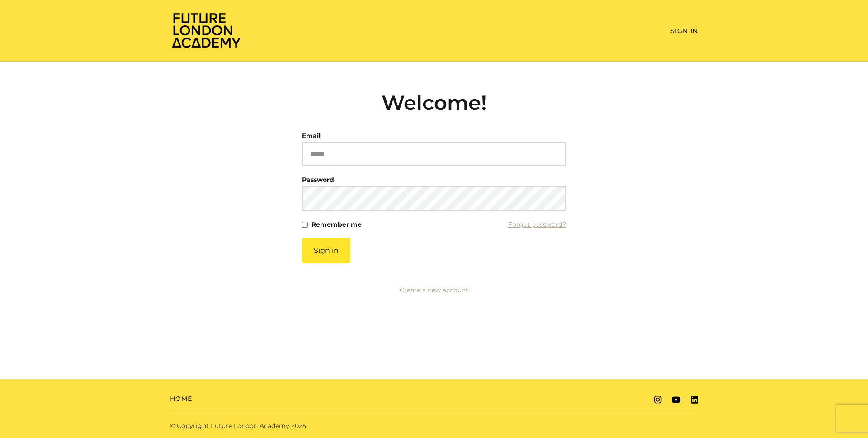  What do you see at coordinates (434, 103) in the screenshot?
I see `h2: Welcome!` at bounding box center [434, 103].